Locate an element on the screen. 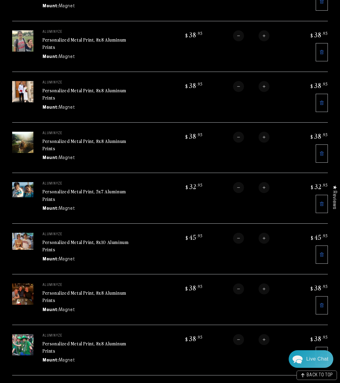 The image size is (340, 383). input: Quantity for Personalized Metal Print, 5x7 Aluminum Prints is located at coordinates (251, 188).